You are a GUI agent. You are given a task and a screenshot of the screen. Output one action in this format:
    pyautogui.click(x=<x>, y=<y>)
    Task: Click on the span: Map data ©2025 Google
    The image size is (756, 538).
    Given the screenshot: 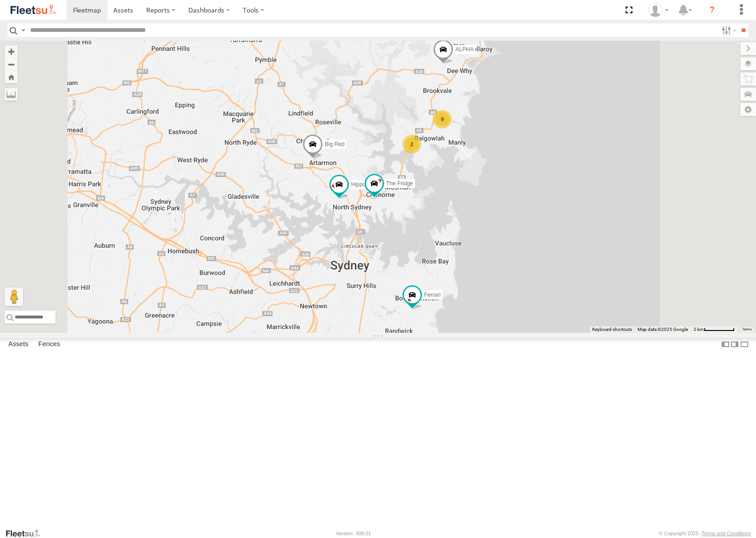 What is the action you would take?
    pyautogui.click(x=663, y=329)
    